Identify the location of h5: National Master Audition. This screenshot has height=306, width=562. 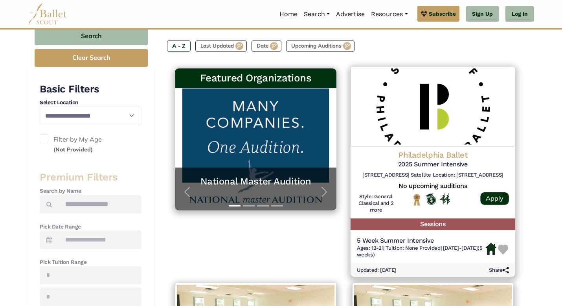
(256, 181).